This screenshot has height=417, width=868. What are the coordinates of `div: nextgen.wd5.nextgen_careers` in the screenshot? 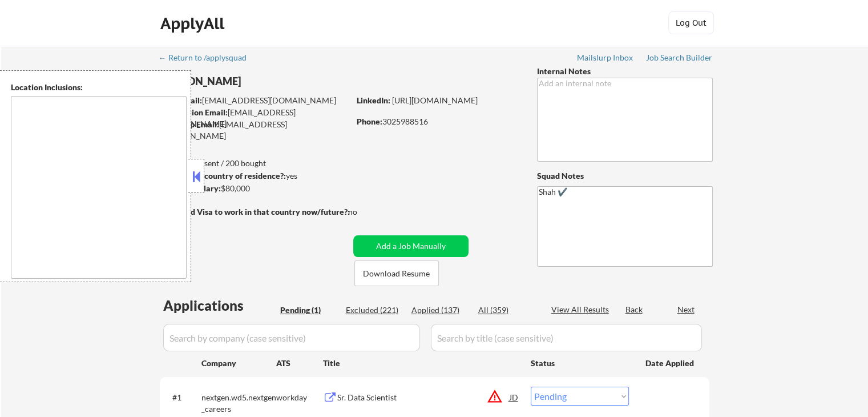 It's located at (239, 402).